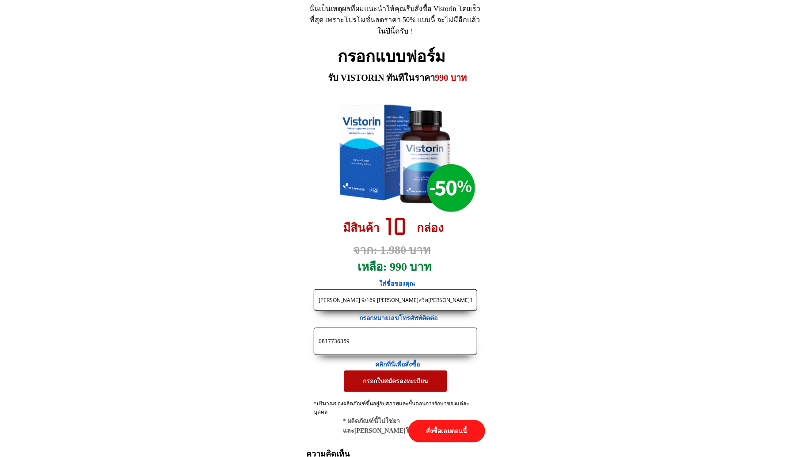 Image resolution: width=791 pixels, height=457 pixels. What do you see at coordinates (402, 365) in the screenshot?
I see `h3: คลิกที่นี่เพื่อสั่งซื้อ` at bounding box center [402, 365].